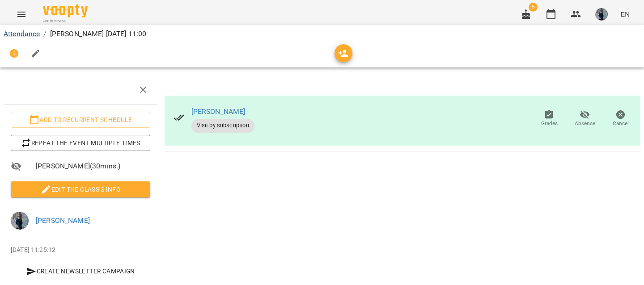  What do you see at coordinates (80, 190) in the screenshot?
I see `button: Edit the class's Info` at bounding box center [80, 190].